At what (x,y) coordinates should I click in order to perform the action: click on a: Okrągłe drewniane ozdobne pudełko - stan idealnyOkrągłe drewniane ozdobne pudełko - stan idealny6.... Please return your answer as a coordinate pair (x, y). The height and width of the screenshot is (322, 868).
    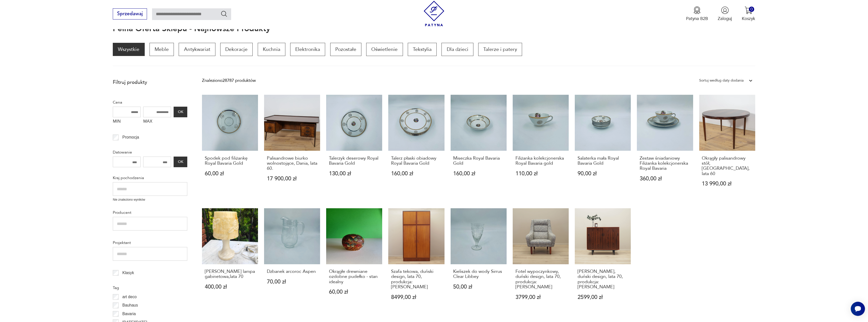
    Looking at the image, I should click on (354, 260).